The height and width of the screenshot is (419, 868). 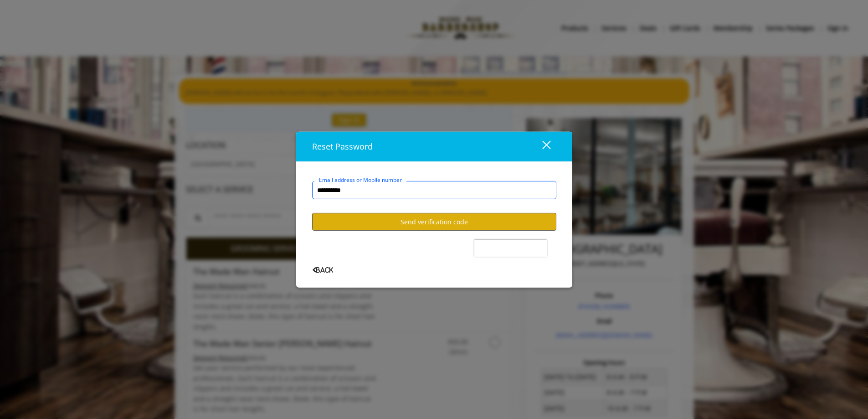 What do you see at coordinates (541, 147) in the screenshot?
I see `div: close dialog` at bounding box center [541, 147].